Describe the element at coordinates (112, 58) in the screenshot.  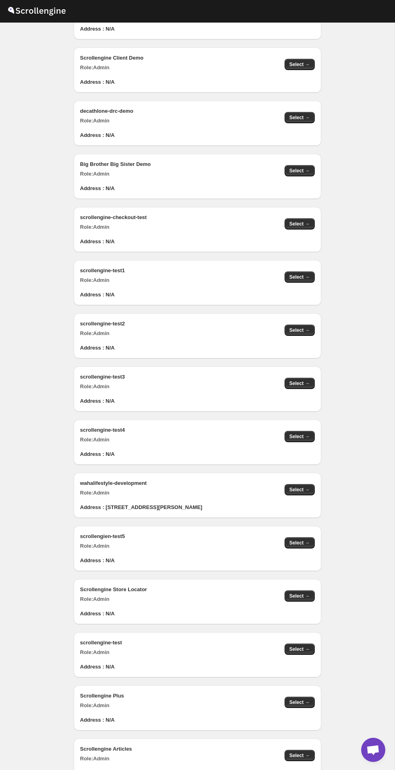
I see `b: Scrollengine Client Demo` at that location.